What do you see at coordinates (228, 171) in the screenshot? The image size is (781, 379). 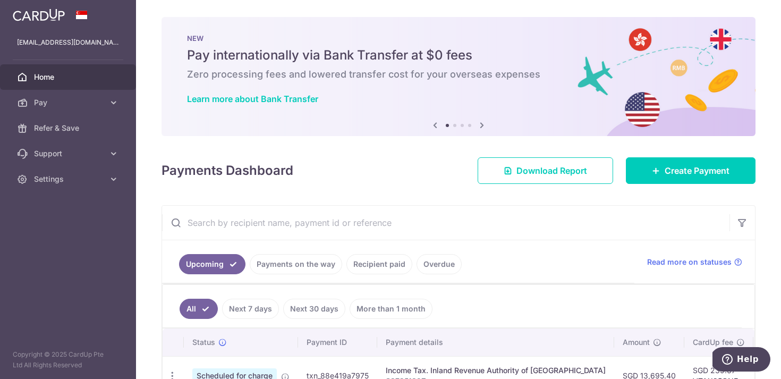 I see `h4: Payments Dashboard` at bounding box center [228, 171].